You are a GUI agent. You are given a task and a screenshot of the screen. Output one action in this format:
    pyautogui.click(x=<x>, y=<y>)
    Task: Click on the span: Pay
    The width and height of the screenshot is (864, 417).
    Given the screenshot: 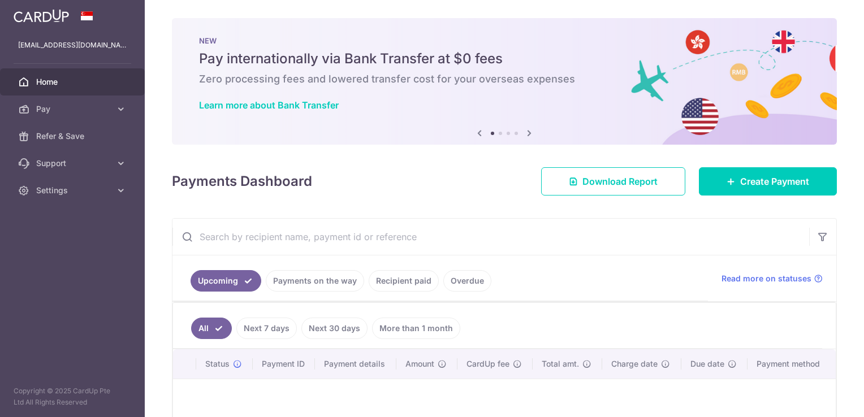 What is the action you would take?
    pyautogui.click(x=73, y=109)
    